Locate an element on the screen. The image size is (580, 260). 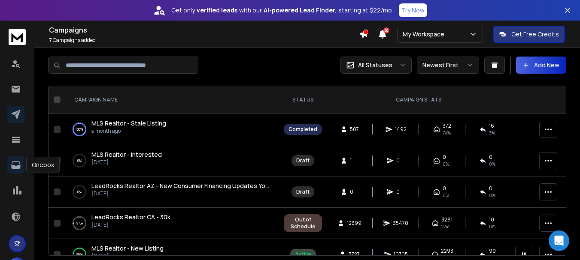
span: 27 % is located at coordinates (445, 227).